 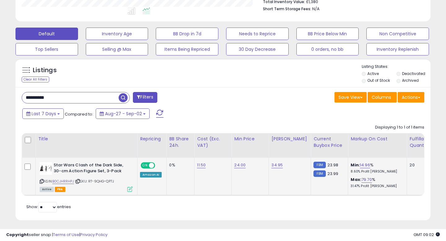 I want to click on a: 34.95, so click(x=277, y=165).